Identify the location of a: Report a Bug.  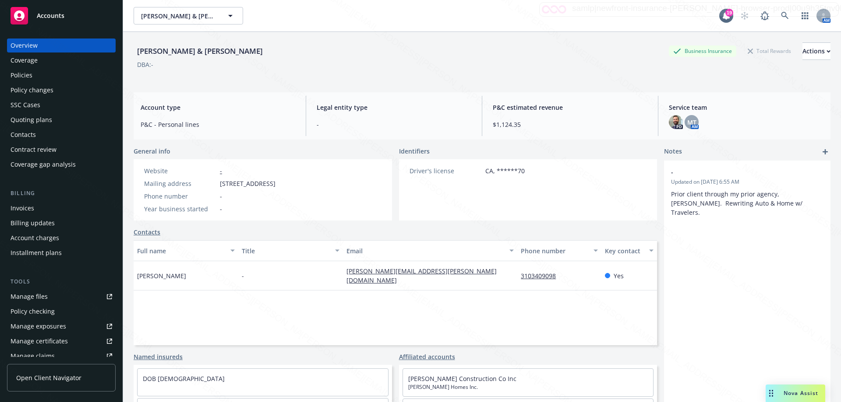
(765, 16).